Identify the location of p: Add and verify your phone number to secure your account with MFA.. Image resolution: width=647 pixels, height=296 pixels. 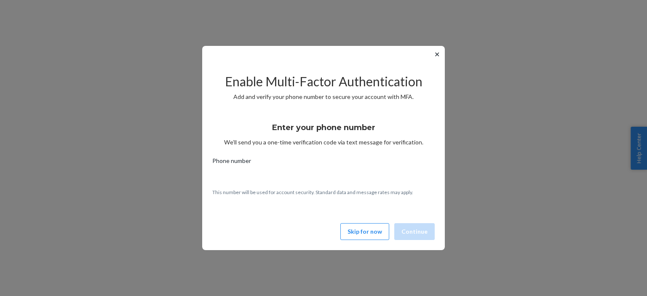
(323, 97).